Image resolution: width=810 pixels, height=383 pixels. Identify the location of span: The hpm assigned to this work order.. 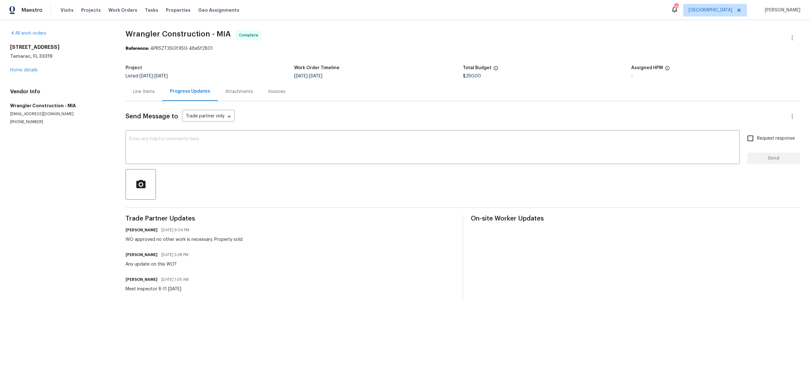
(668, 70).